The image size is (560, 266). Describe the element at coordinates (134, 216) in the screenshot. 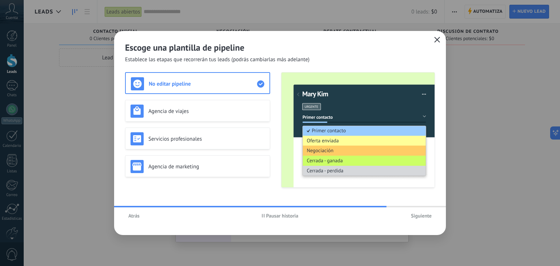

I see `span: Atrás` at that location.